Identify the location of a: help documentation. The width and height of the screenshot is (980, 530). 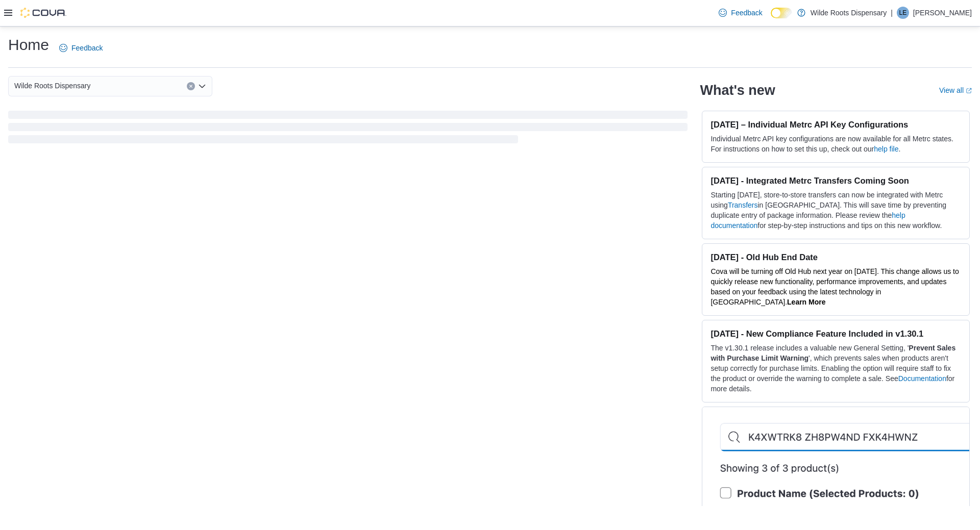
(808, 221).